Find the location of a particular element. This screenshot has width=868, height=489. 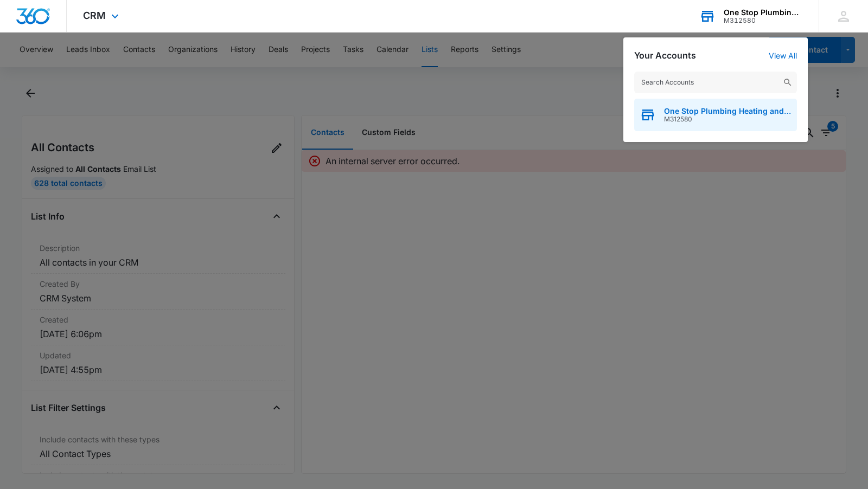

a: View All is located at coordinates (783, 56).